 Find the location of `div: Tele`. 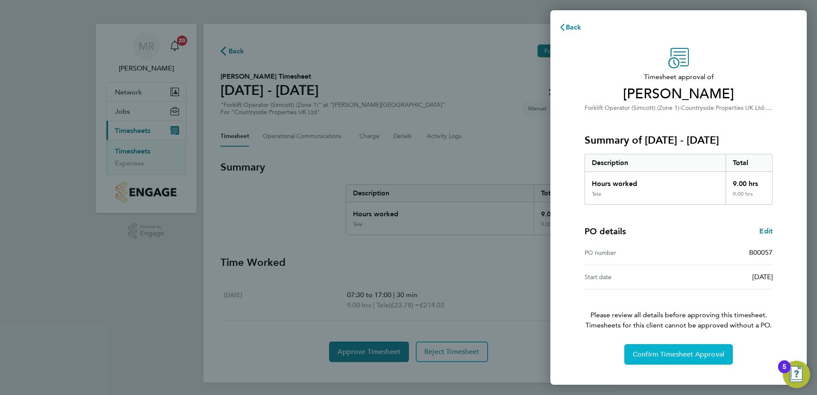

div: Tele is located at coordinates (597, 194).